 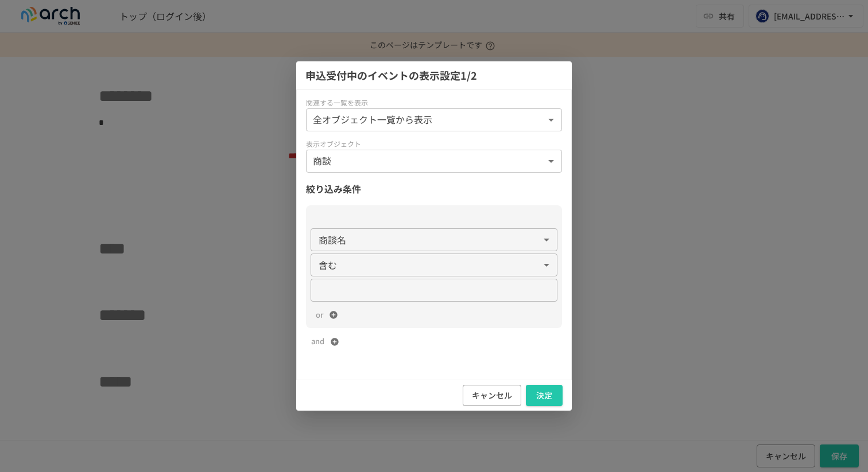 I want to click on span: 全オブジェクト一覧から表示, so click(x=428, y=120).